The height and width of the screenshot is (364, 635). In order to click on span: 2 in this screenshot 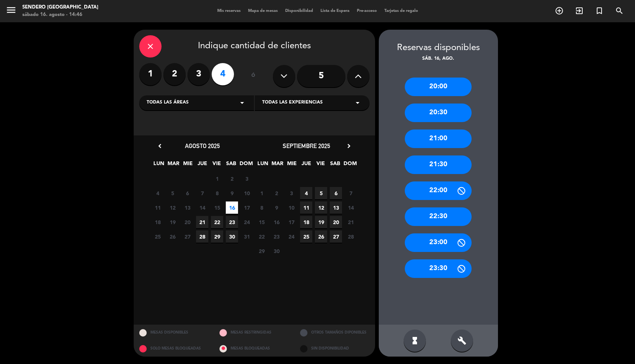, I will do `click(232, 179)`.